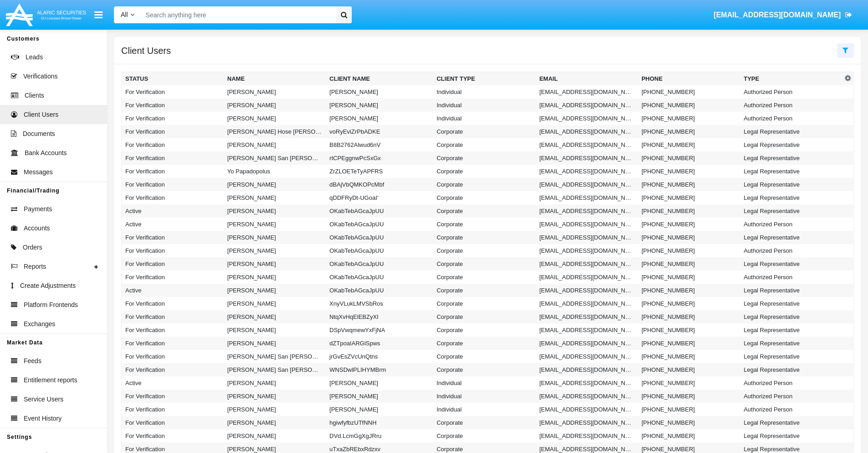 The height and width of the screenshot is (453, 868). I want to click on td: WNSDwlPLIHYMBrm, so click(379, 369).